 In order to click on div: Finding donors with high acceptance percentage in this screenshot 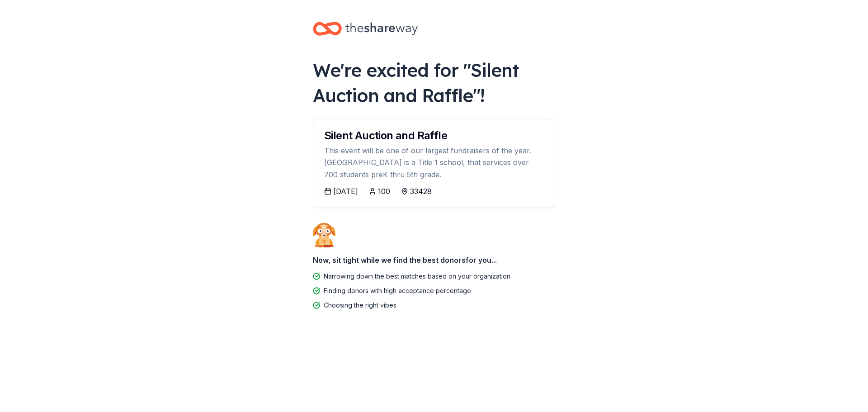, I will do `click(397, 291)`.